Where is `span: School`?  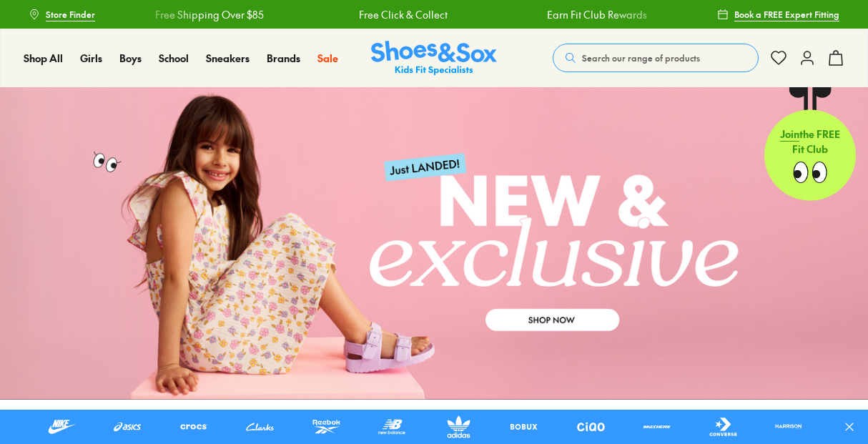
span: School is located at coordinates (174, 58).